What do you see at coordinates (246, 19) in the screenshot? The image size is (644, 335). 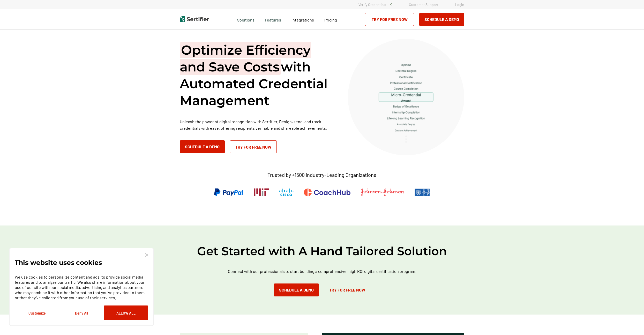 I see `span: Solutions` at bounding box center [246, 19].